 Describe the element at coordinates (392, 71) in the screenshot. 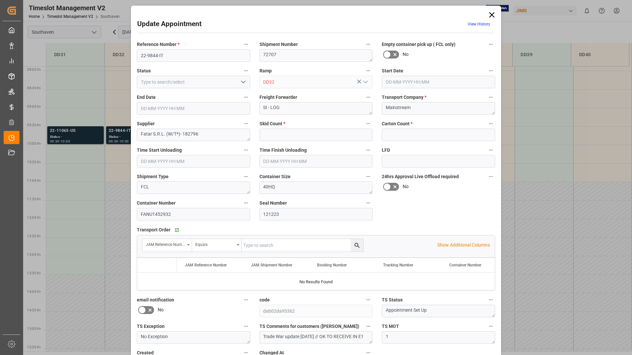

I see `span: Start Date` at that location.